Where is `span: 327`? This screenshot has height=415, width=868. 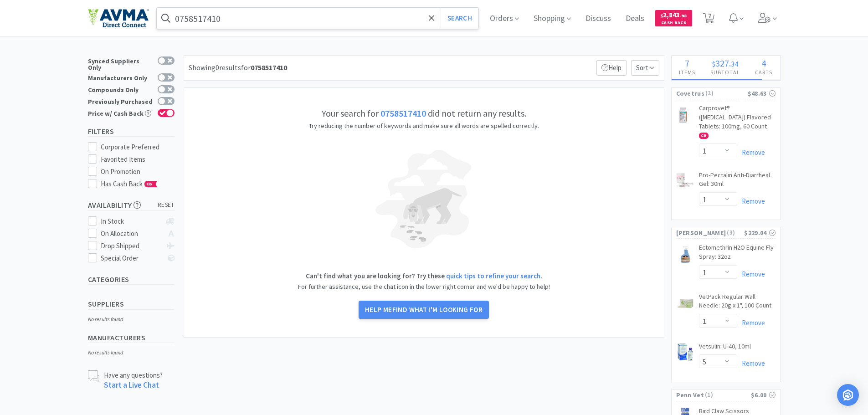 span: 327 is located at coordinates (722, 63).